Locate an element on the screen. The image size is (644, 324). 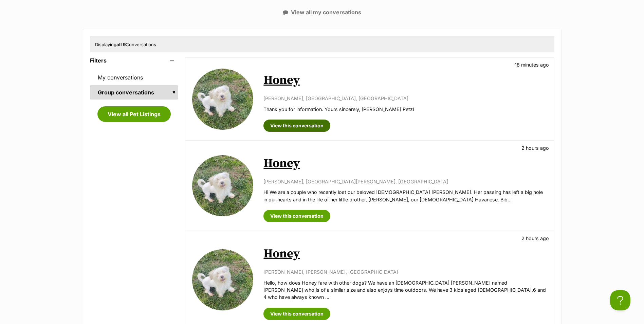
strong: all 9 is located at coordinates (121, 44).